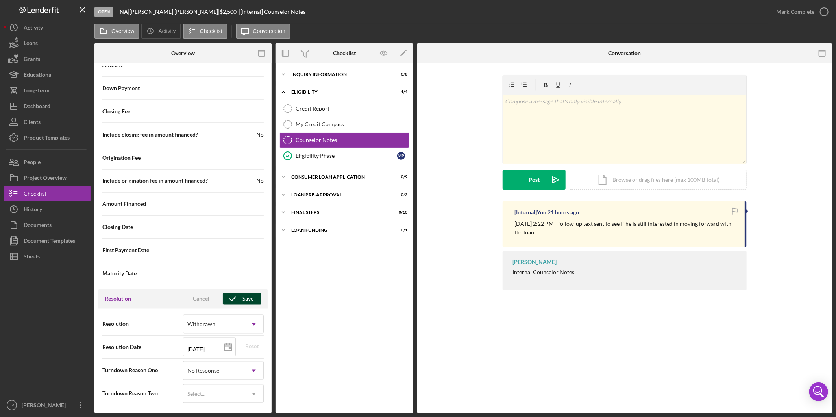  I want to click on div: Grants, so click(32, 60).